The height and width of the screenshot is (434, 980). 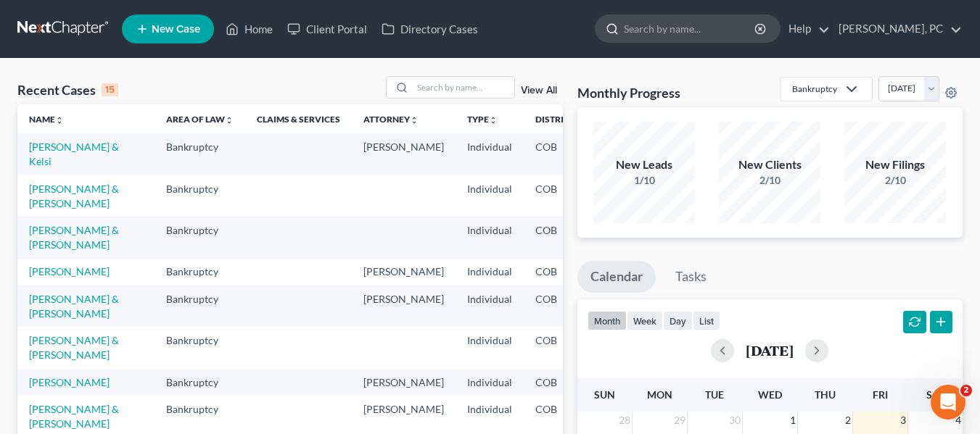 What do you see at coordinates (935, 394) in the screenshot?
I see `span: Sat` at bounding box center [935, 394].